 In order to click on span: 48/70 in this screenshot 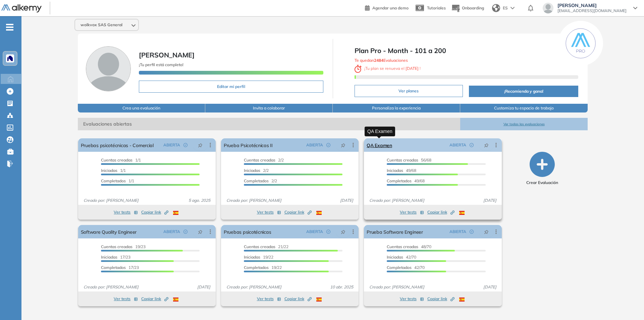, I will do `click(409, 246)`.